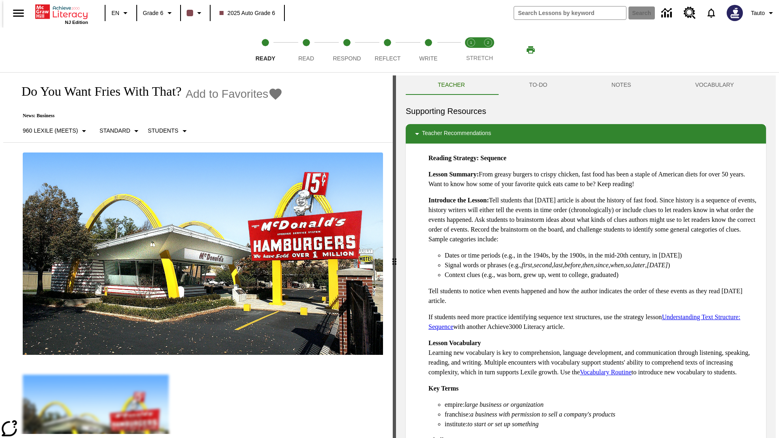  Describe the element at coordinates (584, 322) in the screenshot. I see `a: Understanding Text Structure: Sequence` at that location.